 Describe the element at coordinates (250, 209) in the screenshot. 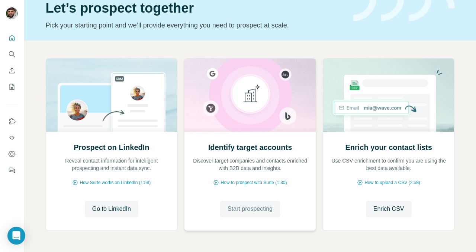

I see `button: Start prospecting` at that location.